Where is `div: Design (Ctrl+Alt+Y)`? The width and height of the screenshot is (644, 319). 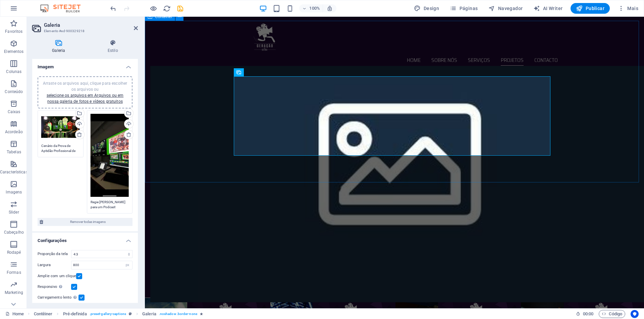 div: Design (Ctrl+Alt+Y) is located at coordinates (426, 8).